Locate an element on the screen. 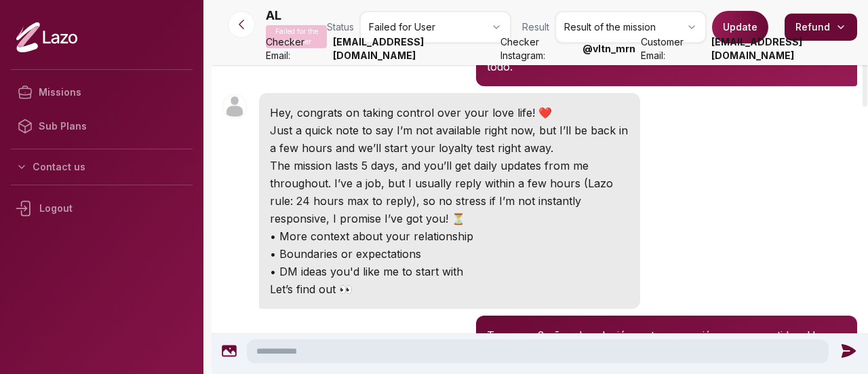 The height and width of the screenshot is (374, 868). p: AL is located at coordinates (273, 16).